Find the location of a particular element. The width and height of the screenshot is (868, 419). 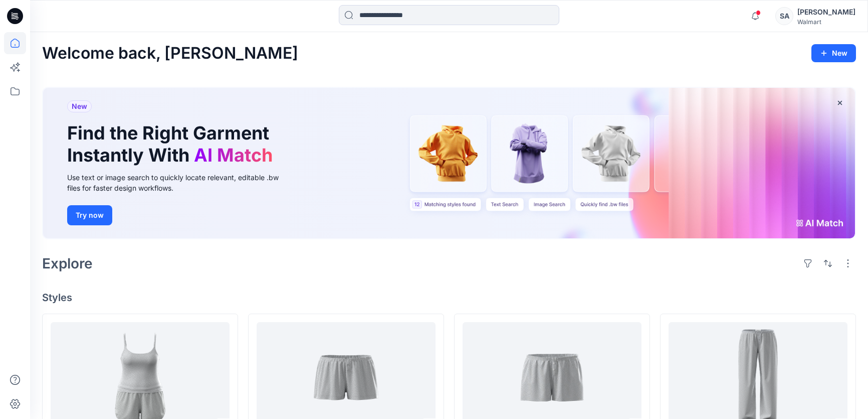

button: Try now is located at coordinates (89, 215).